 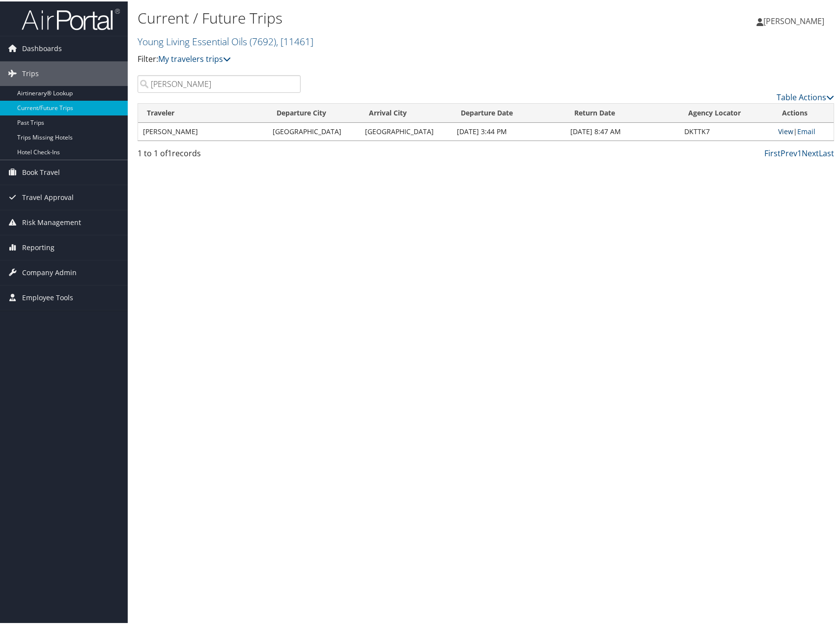 What do you see at coordinates (810, 152) in the screenshot?
I see `a: Next` at bounding box center [810, 152].